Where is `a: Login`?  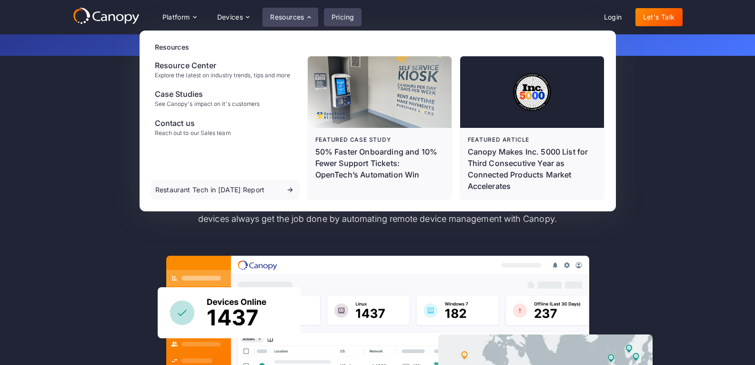
a: Login is located at coordinates (613, 17).